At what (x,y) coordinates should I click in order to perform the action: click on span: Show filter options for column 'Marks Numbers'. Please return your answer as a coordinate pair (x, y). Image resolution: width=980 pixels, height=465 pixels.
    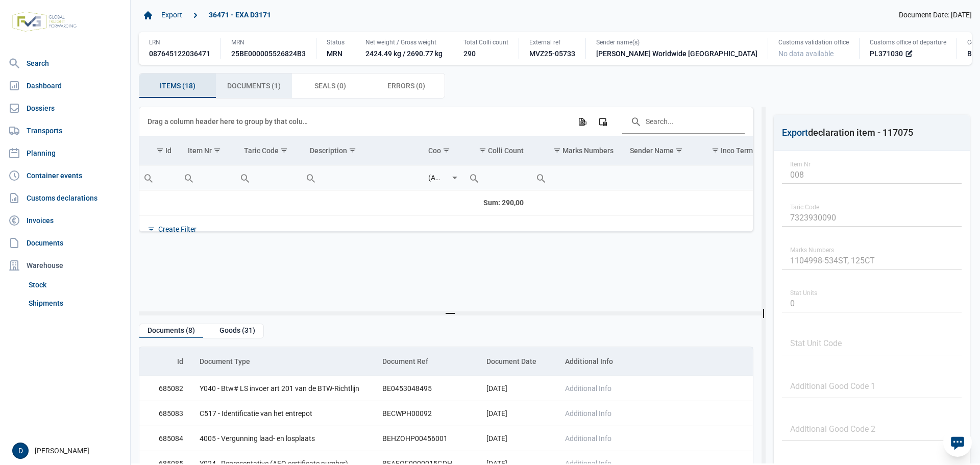
    Looking at the image, I should click on (557, 150).